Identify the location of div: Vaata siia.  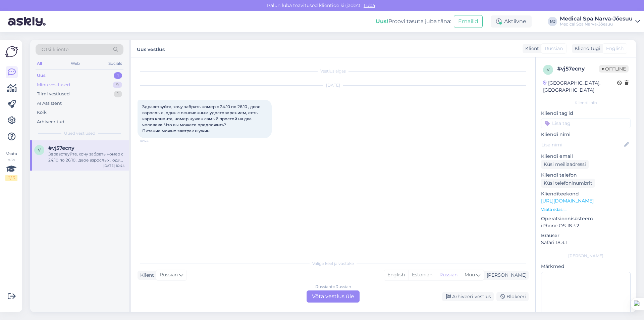
(11, 166).